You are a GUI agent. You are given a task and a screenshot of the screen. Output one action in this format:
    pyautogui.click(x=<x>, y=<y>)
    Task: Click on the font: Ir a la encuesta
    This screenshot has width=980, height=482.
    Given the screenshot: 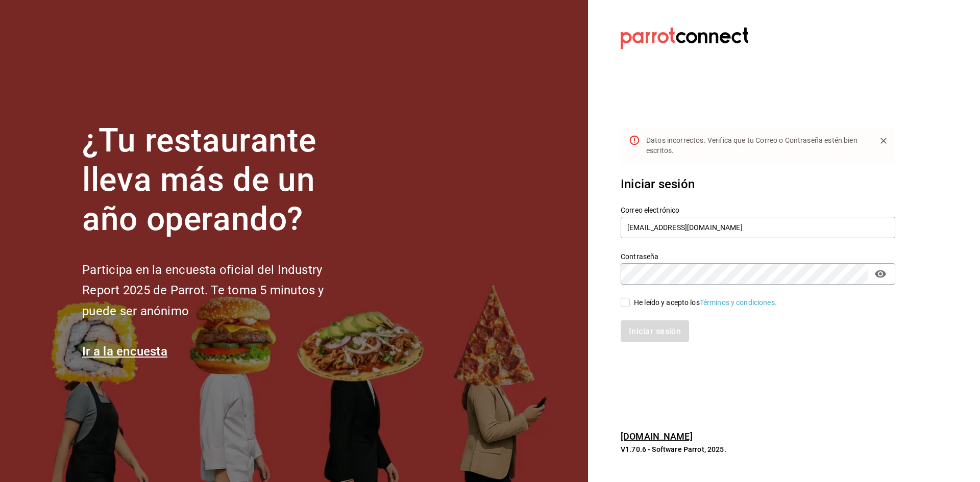 What is the action you would take?
    pyautogui.click(x=124, y=352)
    